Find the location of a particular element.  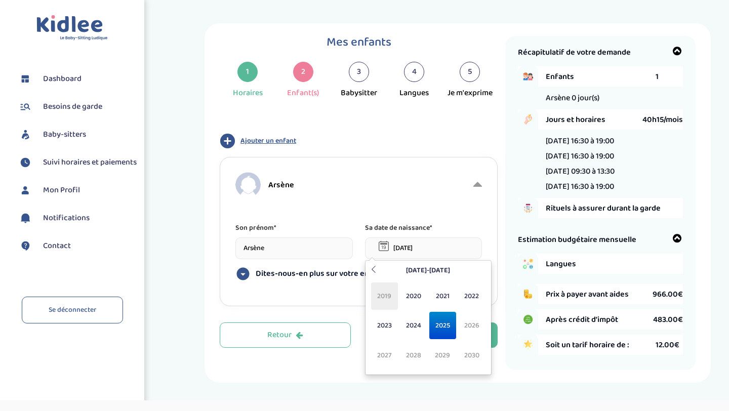

img: logo.svg is located at coordinates (72, 28).